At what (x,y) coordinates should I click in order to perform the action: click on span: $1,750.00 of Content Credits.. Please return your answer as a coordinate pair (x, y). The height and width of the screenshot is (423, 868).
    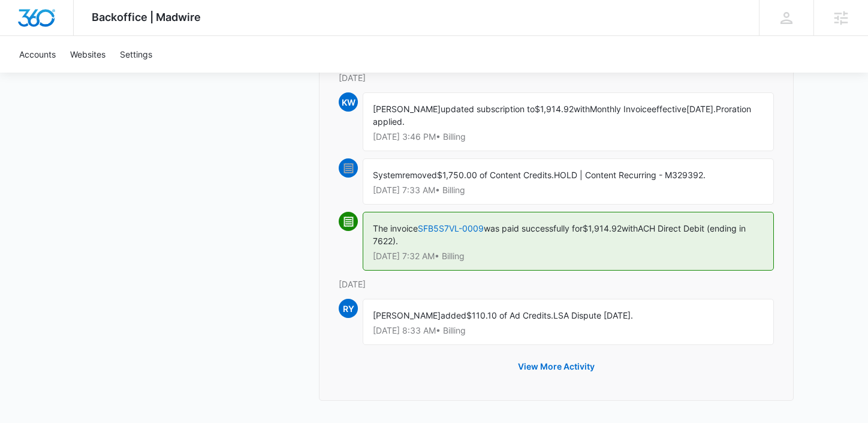
    Looking at the image, I should click on (495, 175).